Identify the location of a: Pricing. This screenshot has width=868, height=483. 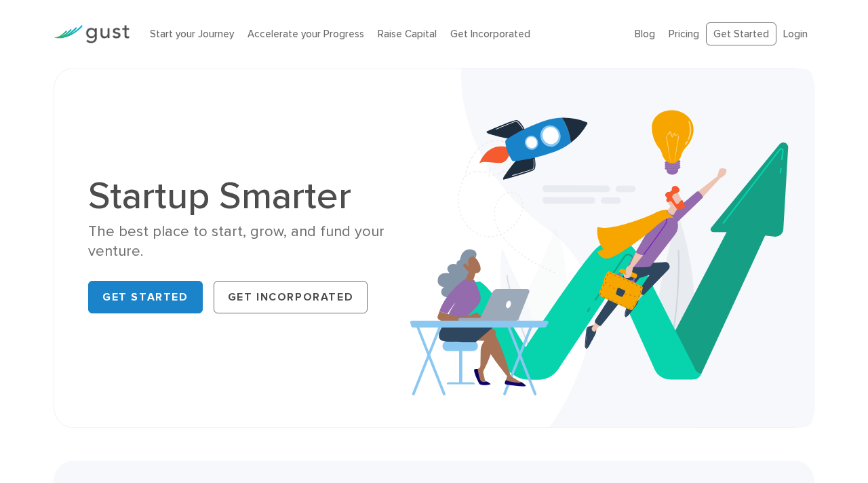
(684, 34).